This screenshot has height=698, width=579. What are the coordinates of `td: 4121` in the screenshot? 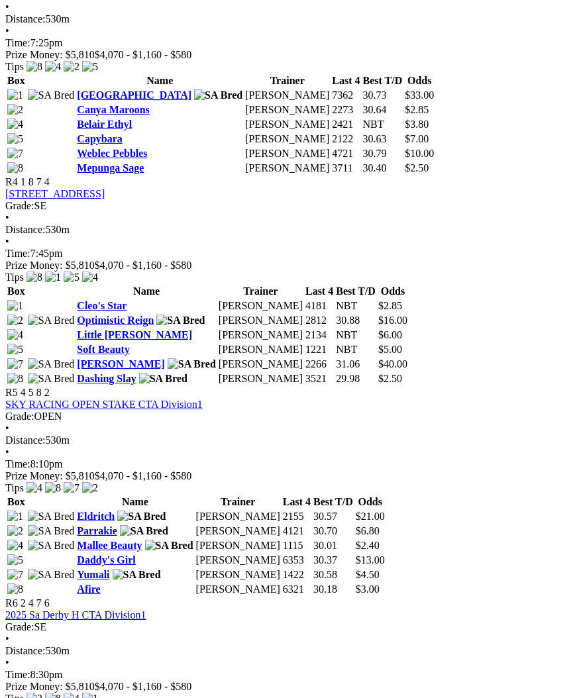 It's located at (297, 531).